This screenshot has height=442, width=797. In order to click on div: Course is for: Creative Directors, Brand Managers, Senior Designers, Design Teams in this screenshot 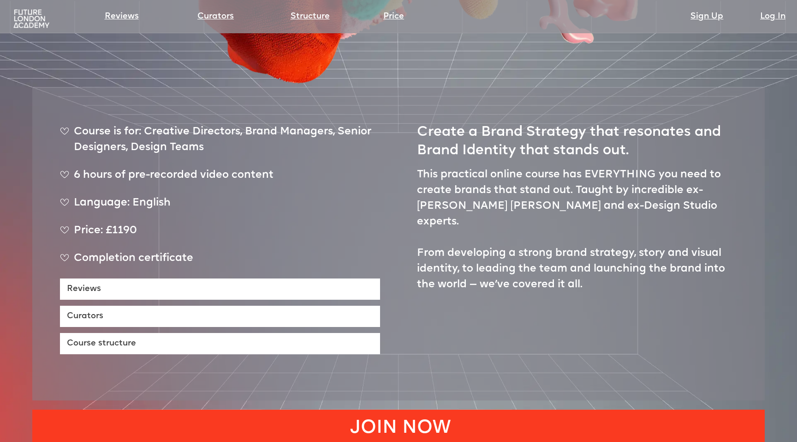, I will do `click(220, 143)`.